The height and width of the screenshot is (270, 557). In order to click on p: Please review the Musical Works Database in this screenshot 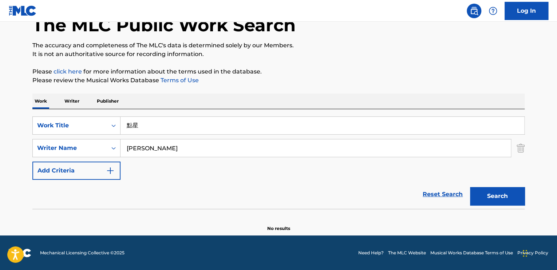, I will do `click(278, 80)`.